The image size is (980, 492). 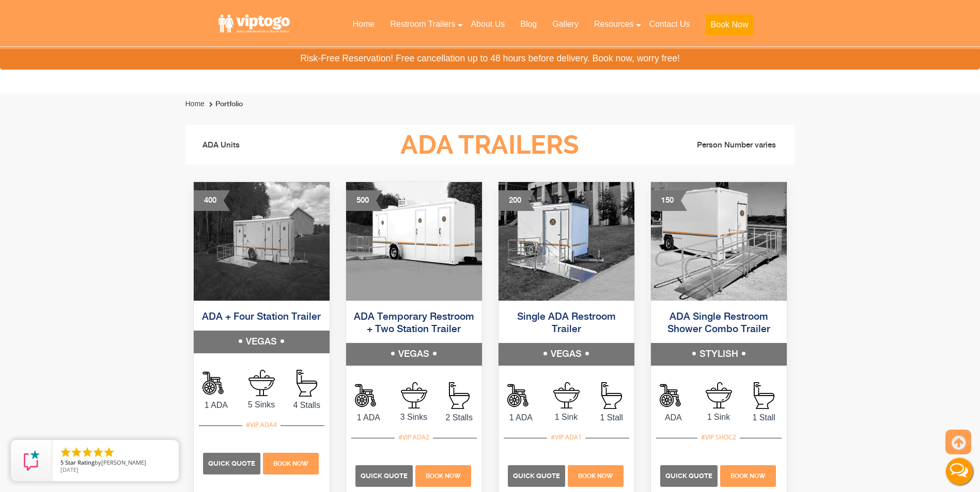 What do you see at coordinates (488, 24) in the screenshot?
I see `a: About Us` at bounding box center [488, 24].